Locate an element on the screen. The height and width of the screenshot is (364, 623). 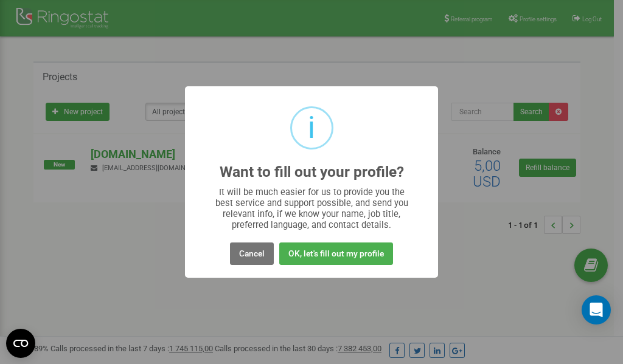
h2: Want to fill out your profile? is located at coordinates (311, 172).